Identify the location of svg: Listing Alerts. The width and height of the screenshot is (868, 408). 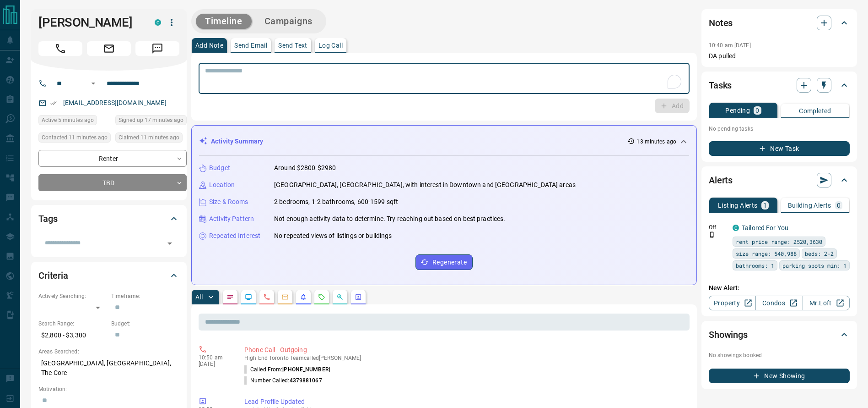
(304, 297).